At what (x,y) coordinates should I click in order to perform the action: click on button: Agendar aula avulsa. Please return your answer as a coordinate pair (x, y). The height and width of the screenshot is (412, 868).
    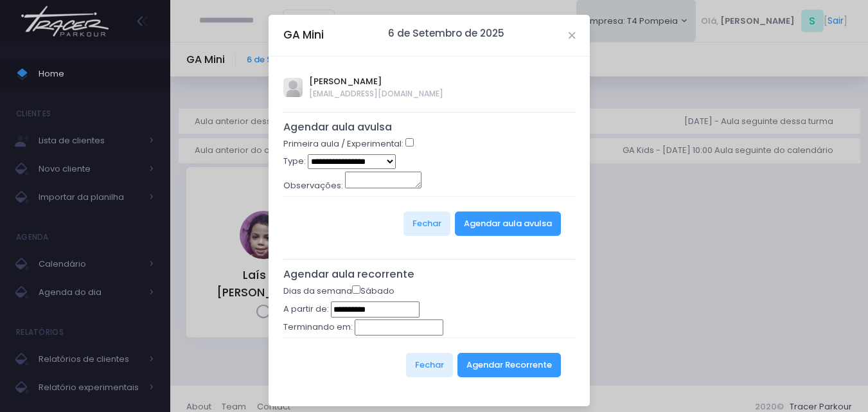
    Looking at the image, I should click on (507, 223).